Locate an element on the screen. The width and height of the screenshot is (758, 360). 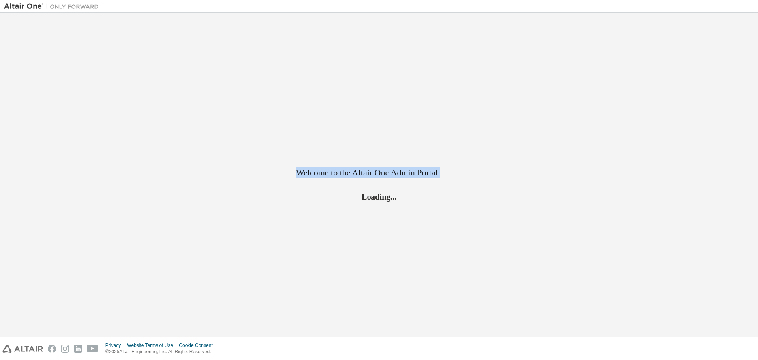
div: Cookie Consent is located at coordinates (198, 345).